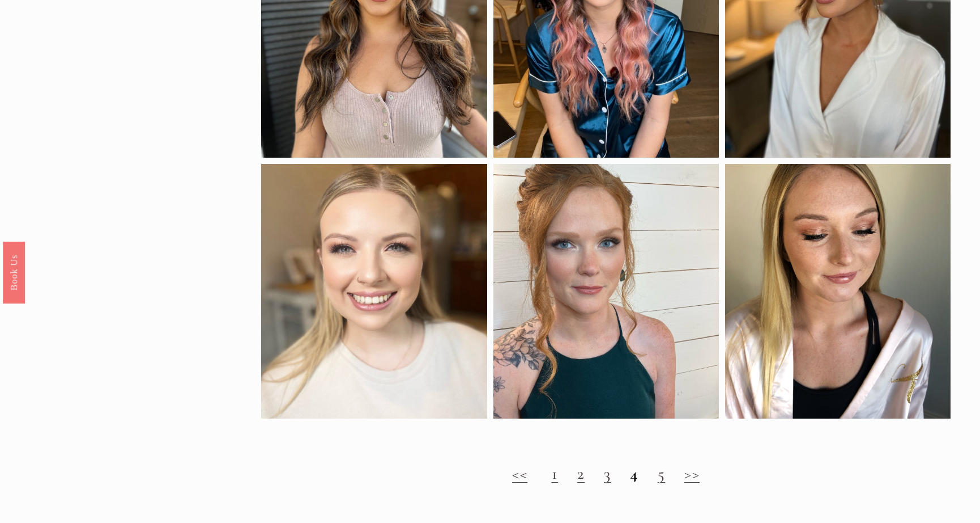 The width and height of the screenshot is (980, 523). I want to click on a: 5, so click(661, 473).